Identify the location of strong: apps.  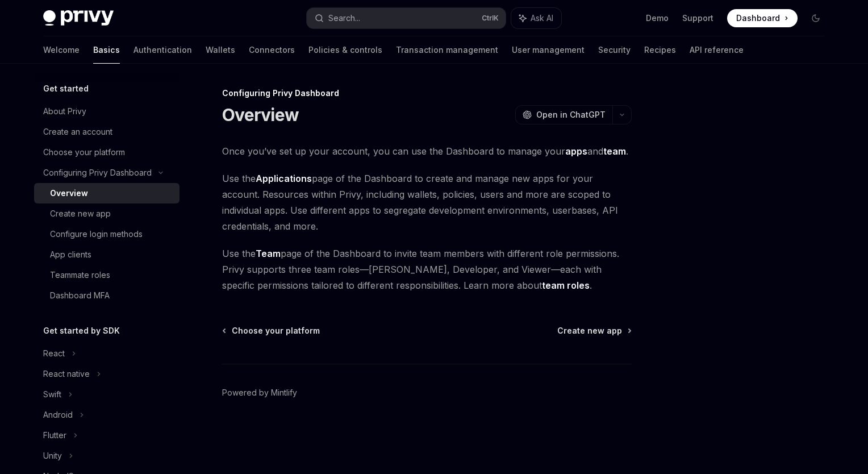
(576, 151).